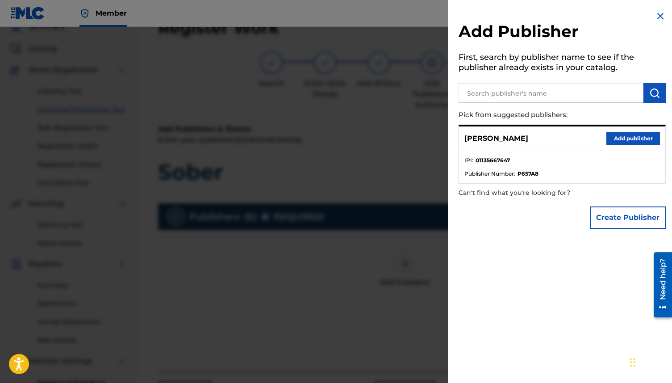 This screenshot has height=383, width=672. I want to click on strong: 01135667647, so click(493, 160).